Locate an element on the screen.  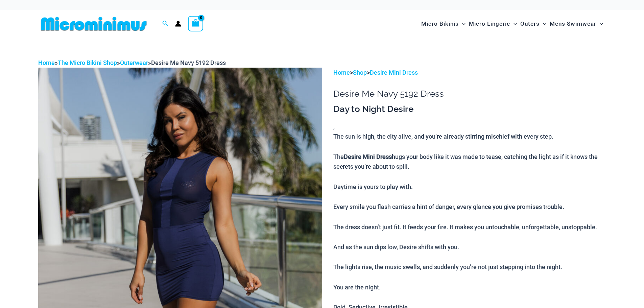
b: Desire Mini Dress is located at coordinates (368, 156).